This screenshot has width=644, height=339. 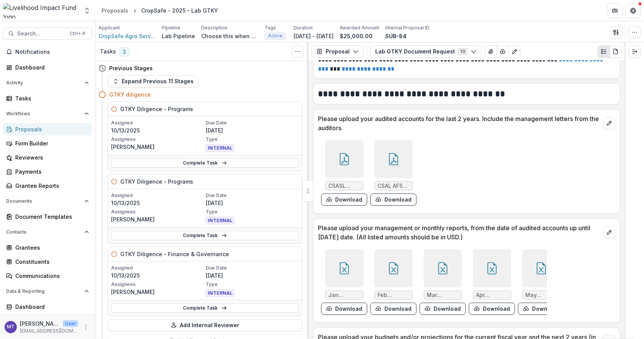 What do you see at coordinates (47, 275) in the screenshot?
I see `a: Communications` at bounding box center [47, 275].